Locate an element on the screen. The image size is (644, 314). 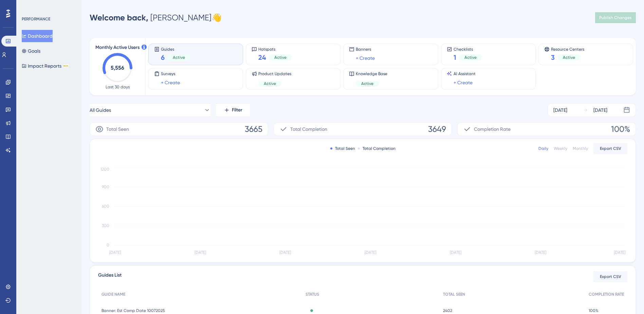
div: BETA is located at coordinates (66, 66).